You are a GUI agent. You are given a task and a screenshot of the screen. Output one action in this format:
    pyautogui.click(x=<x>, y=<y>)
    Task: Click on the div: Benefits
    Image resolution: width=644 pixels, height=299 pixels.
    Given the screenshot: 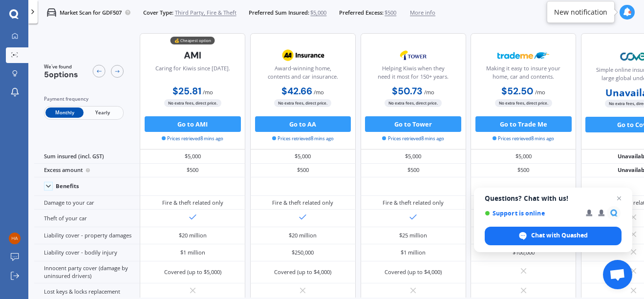 What is the action you would take?
    pyautogui.click(x=67, y=186)
    